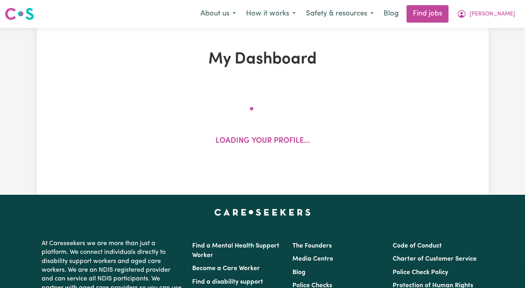 The image size is (525, 288). What do you see at coordinates (486, 14) in the screenshot?
I see `button: My Account` at bounding box center [486, 14].